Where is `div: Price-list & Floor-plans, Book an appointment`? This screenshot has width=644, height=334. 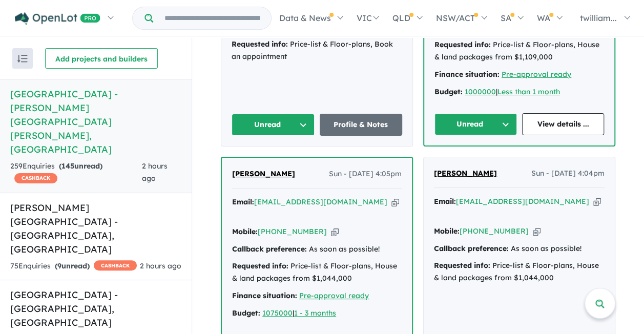 div: Price-list & Floor-plans, Book an appointment is located at coordinates (317, 51).